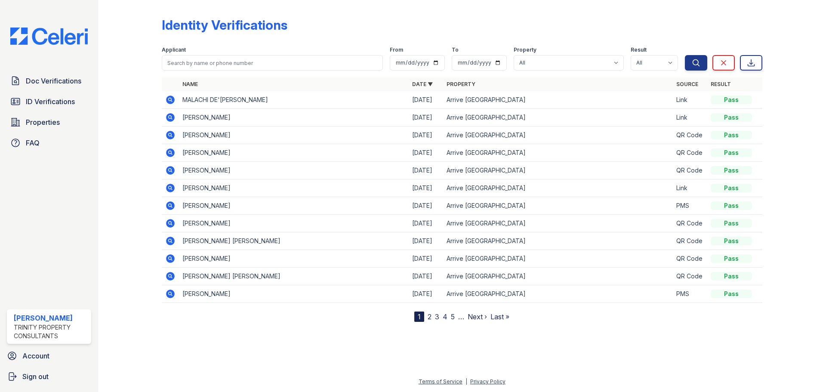 The image size is (826, 392). I want to click on button: Sign out, so click(49, 376).